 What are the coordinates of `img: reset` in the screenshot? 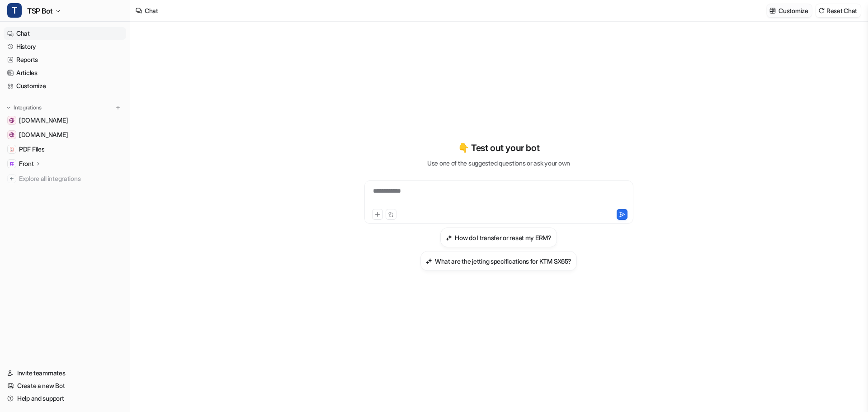 It's located at (822, 10).